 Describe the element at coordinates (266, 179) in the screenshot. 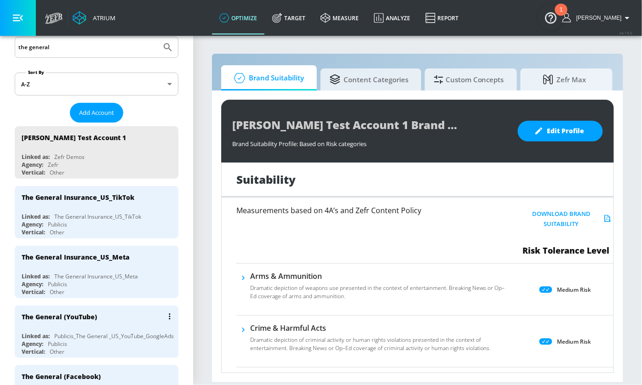

I see `h1: Suitability` at that location.